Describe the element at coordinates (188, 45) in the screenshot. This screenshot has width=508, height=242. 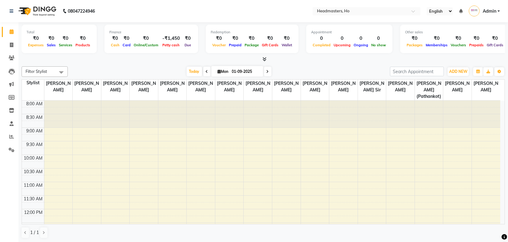
I see `span: Due` at that location.